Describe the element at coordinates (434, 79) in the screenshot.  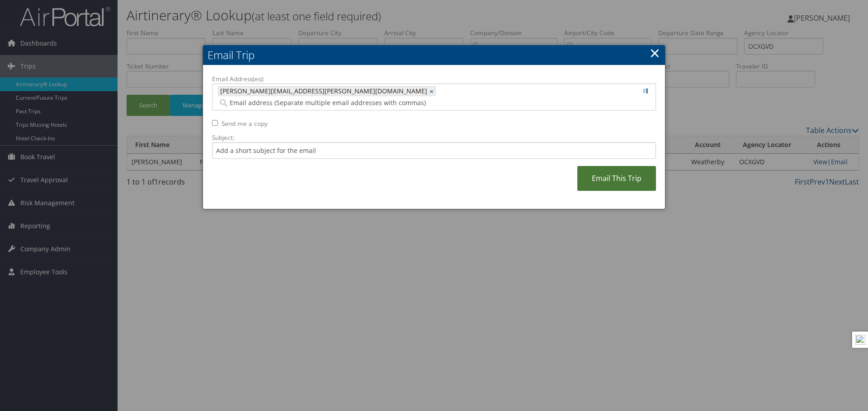
I see `label: Email Address(es):` at that location.